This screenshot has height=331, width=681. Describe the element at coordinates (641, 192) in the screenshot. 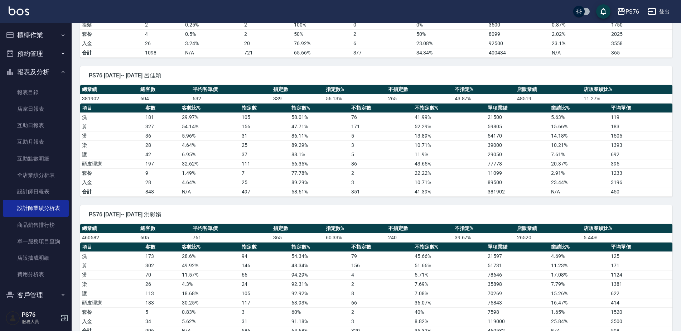

I see `td: 450` at that location.